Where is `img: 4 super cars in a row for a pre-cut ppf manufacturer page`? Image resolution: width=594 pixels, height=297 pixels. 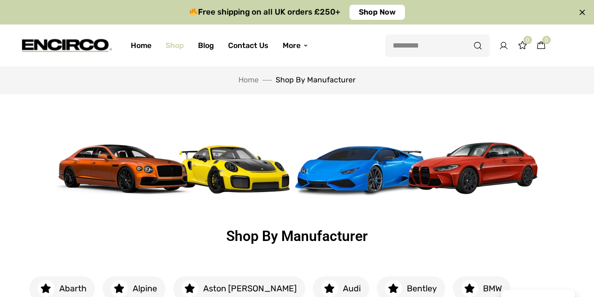
img: 4 super cars in a row for a pre-cut ppf manufacturer page is located at coordinates (297, 164).